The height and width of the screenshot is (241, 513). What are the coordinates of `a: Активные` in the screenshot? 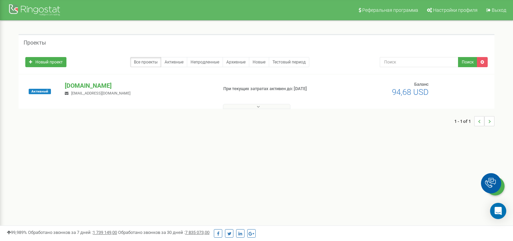 It's located at (174, 62).